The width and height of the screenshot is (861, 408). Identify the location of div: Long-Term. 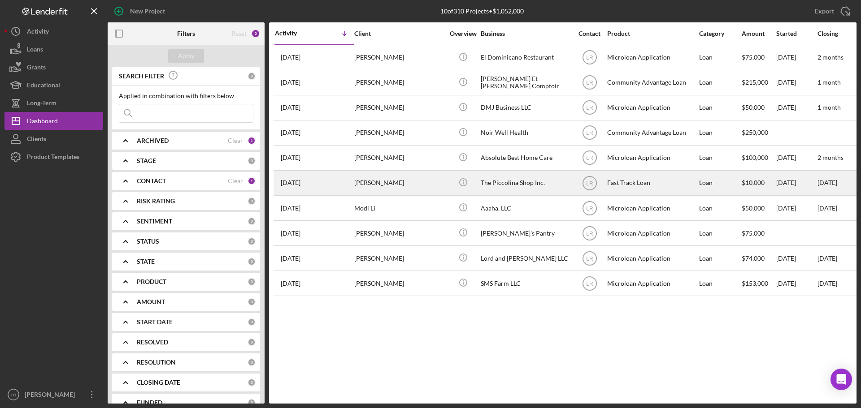
(42, 104).